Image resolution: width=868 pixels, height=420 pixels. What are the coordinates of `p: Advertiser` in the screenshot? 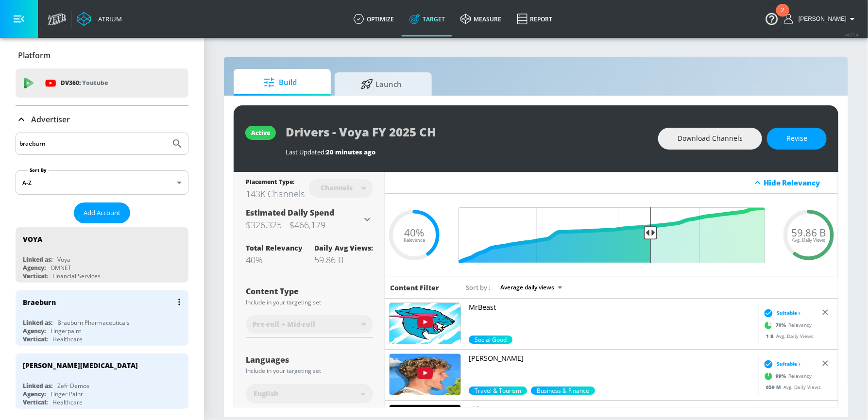 It's located at (50, 120).